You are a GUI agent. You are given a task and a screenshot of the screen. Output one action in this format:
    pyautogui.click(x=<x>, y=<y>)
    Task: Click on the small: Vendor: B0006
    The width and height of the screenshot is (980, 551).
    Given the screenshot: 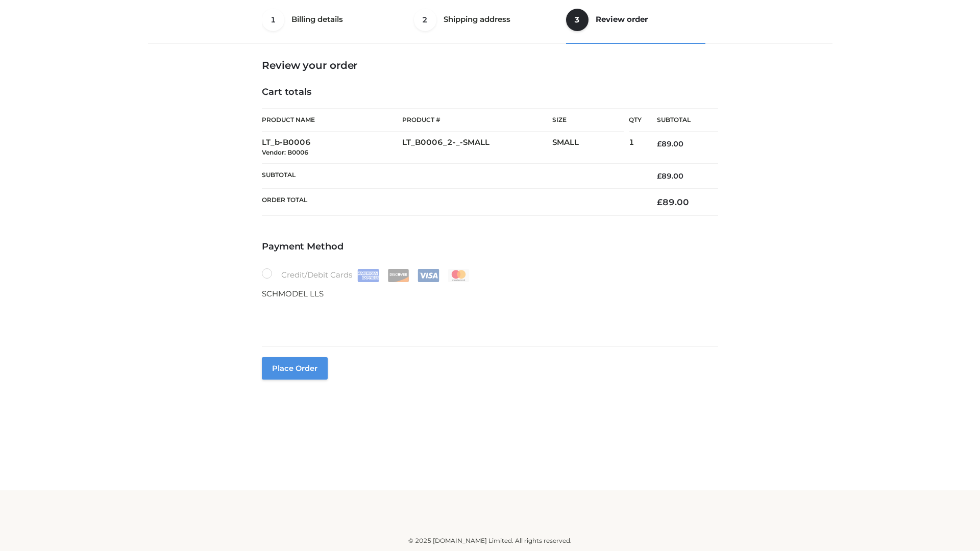 What is the action you would take?
    pyautogui.click(x=285, y=152)
    